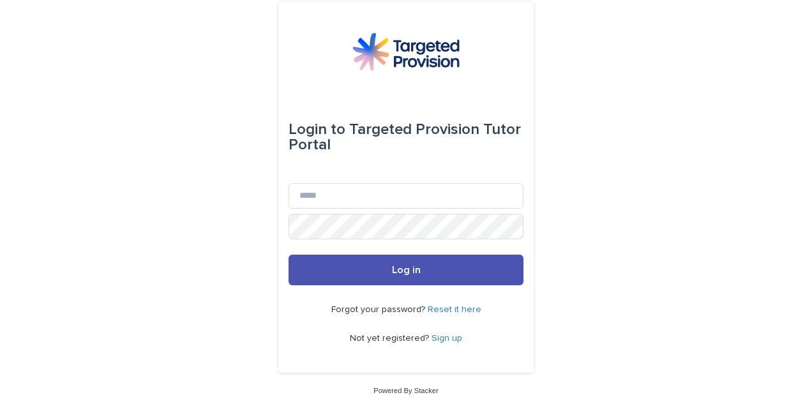  What do you see at coordinates (406, 137) in the screenshot?
I see `div: Targeted Provision Tutor Portal` at bounding box center [406, 137].